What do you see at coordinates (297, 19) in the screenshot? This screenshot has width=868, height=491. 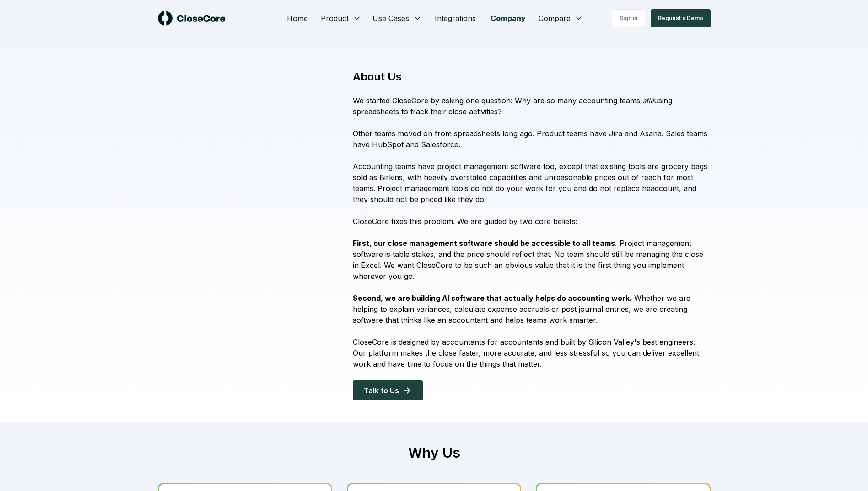 I see `a: Home` at bounding box center [297, 19].